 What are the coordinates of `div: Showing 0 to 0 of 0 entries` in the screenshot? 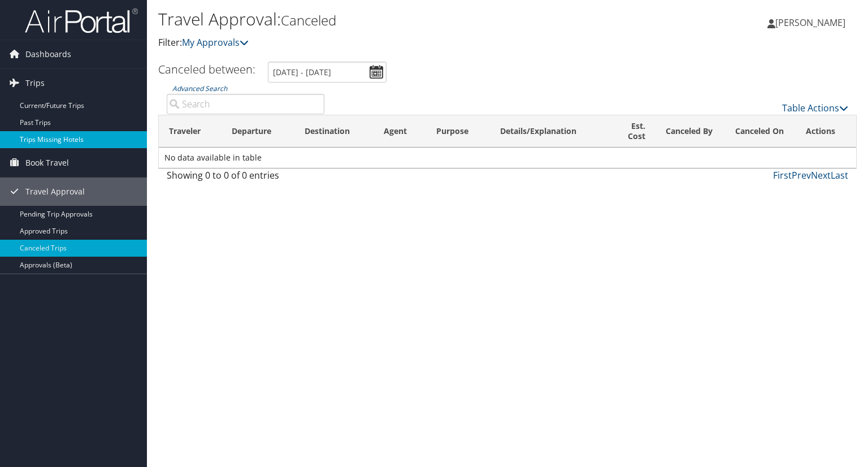 It's located at (245, 178).